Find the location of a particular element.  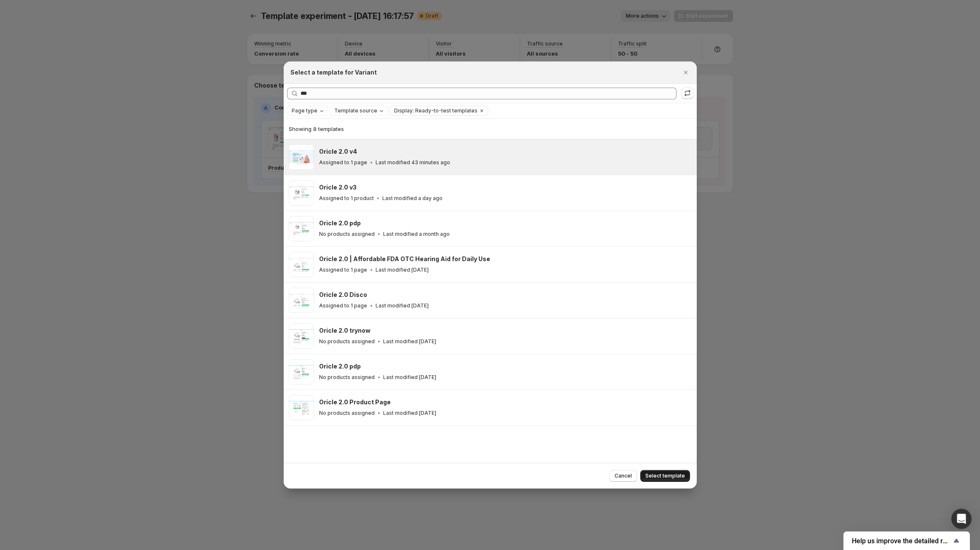

span: Showing 8 templates is located at coordinates (316, 129).